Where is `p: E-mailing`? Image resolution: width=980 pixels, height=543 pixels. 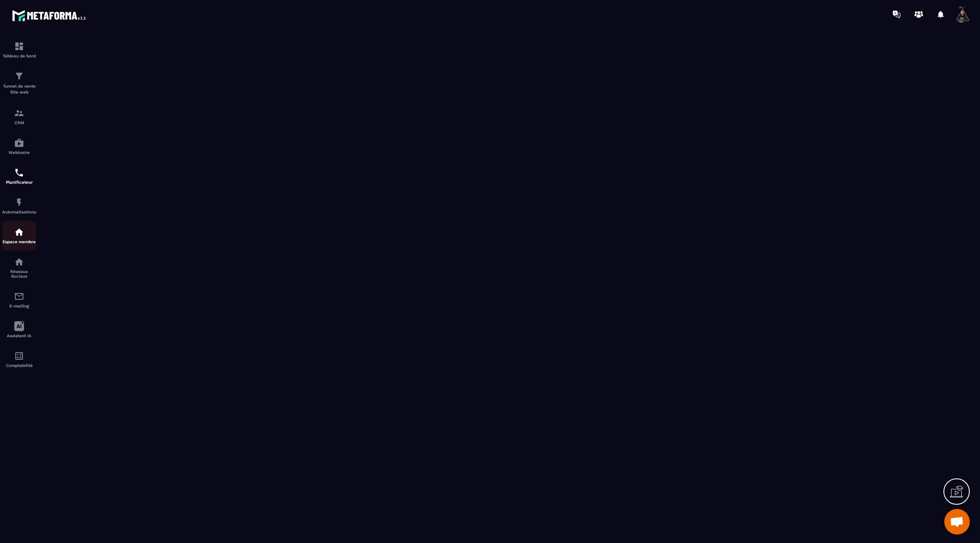
p: E-mailing is located at coordinates (20, 305).